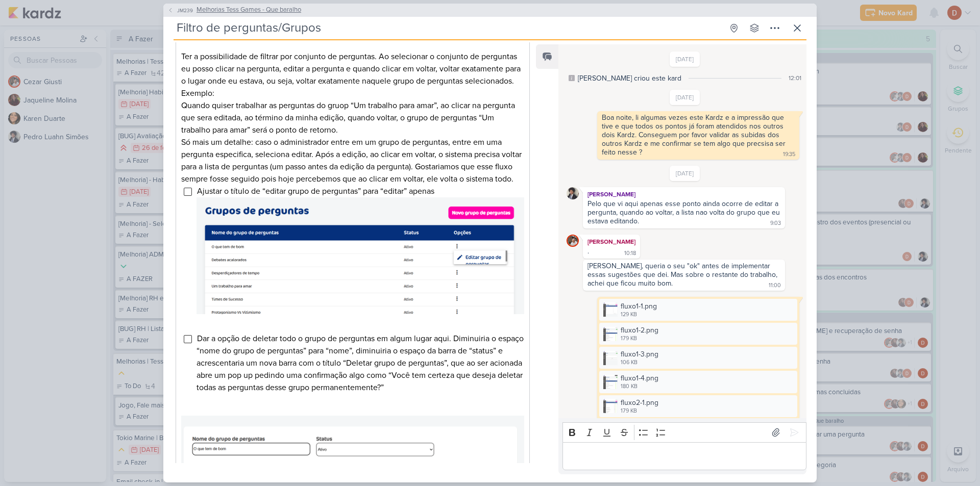 This screenshot has width=980, height=486. What do you see at coordinates (360, 252) in the screenshot?
I see `span: Ajustar o título de “editar grupo de perguntas” para “editar” apenas` at bounding box center [360, 252].